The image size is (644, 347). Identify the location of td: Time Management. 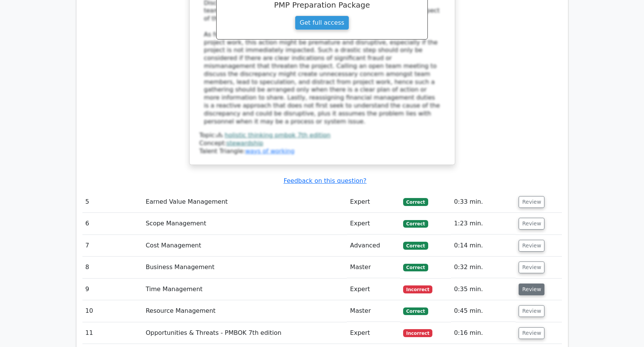
(245, 289).